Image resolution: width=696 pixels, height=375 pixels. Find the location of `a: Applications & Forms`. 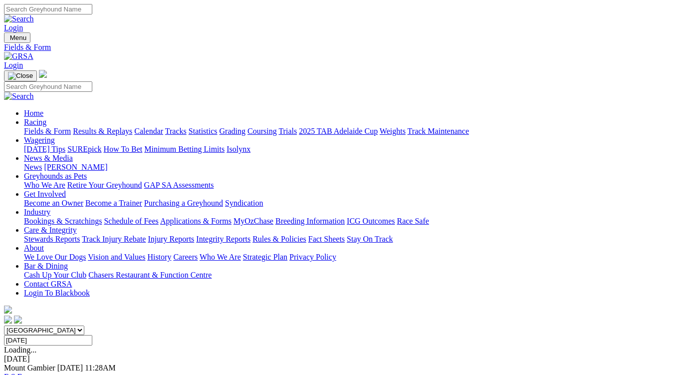

a: Applications & Forms is located at coordinates (196, 221).